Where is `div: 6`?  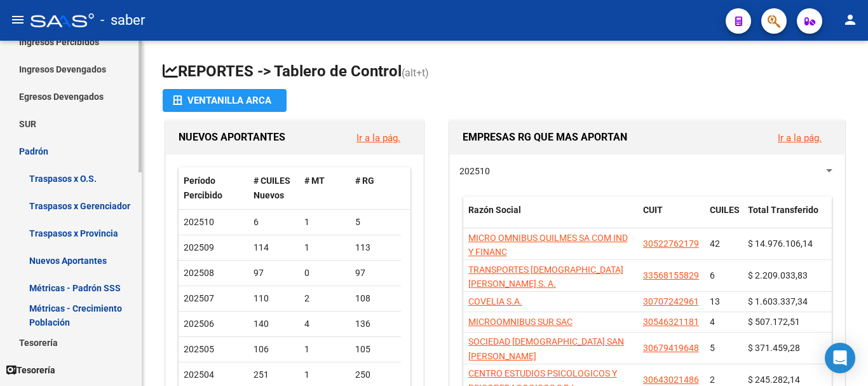
div: 6 is located at coordinates (274, 222).